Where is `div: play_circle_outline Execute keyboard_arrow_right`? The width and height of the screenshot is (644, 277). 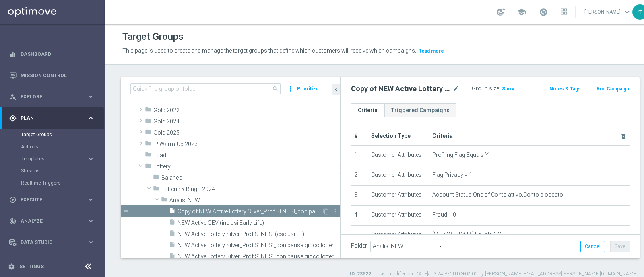 div: play_circle_outline Execute keyboard_arrow_right is located at coordinates (52, 200).